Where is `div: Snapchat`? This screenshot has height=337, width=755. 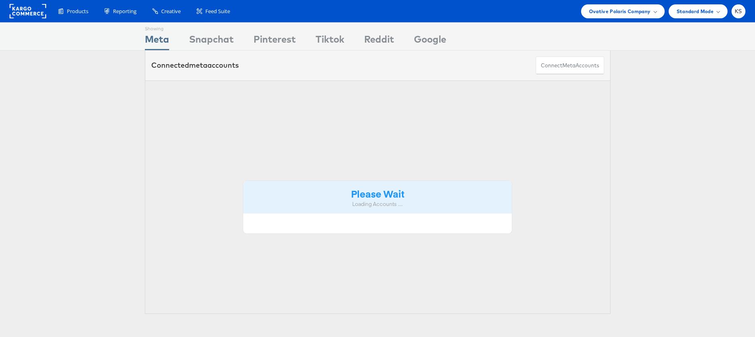
div: Snapchat is located at coordinates (211, 41).